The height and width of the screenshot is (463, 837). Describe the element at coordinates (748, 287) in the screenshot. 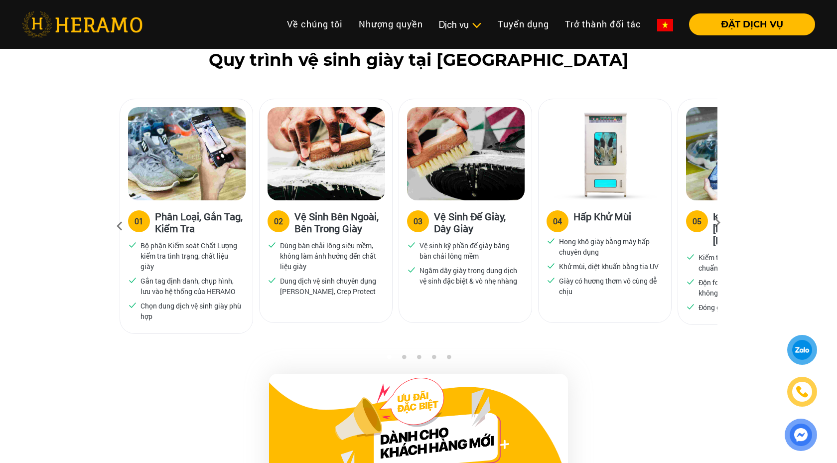

I see `p: Độn foam để giữ form giày không biến dạng` at that location.